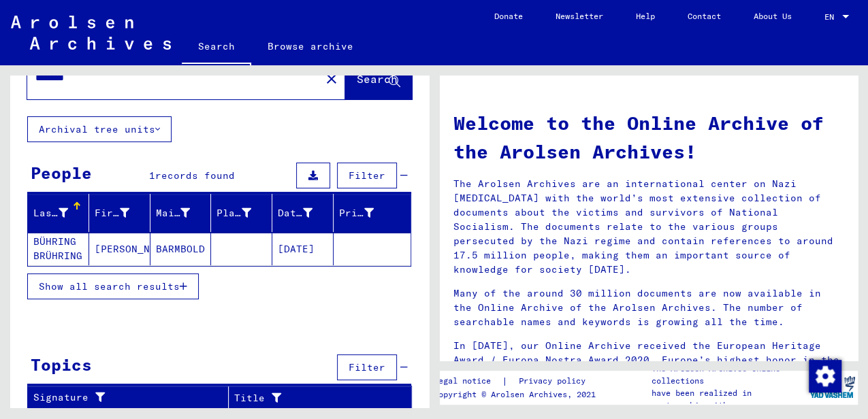  I want to click on mat-icon: close, so click(331, 79).